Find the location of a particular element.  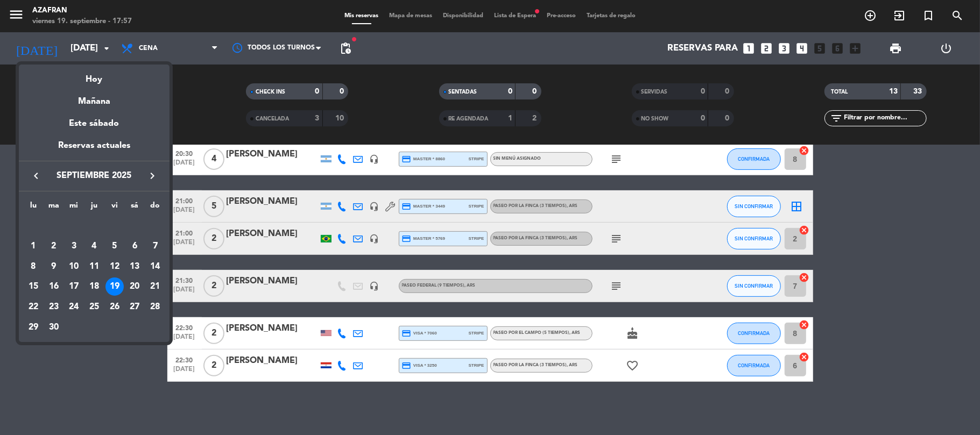

div: 29 is located at coordinates (34, 328).